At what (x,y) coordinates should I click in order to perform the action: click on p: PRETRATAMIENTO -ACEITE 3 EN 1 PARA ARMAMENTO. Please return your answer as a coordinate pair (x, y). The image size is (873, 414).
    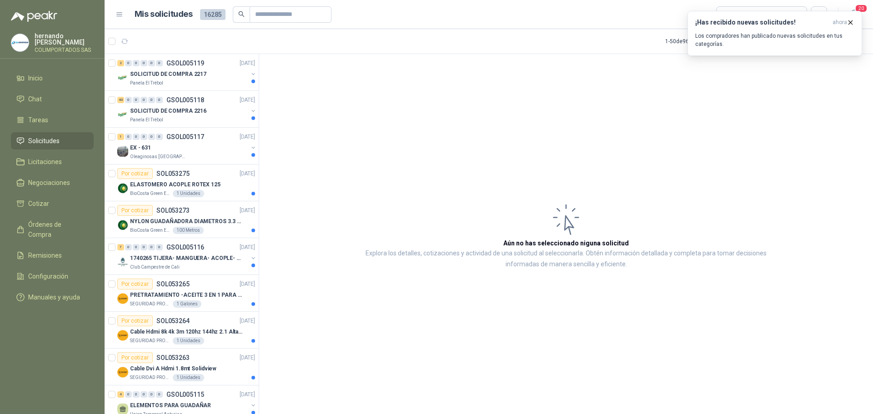
    Looking at the image, I should click on (186, 295).